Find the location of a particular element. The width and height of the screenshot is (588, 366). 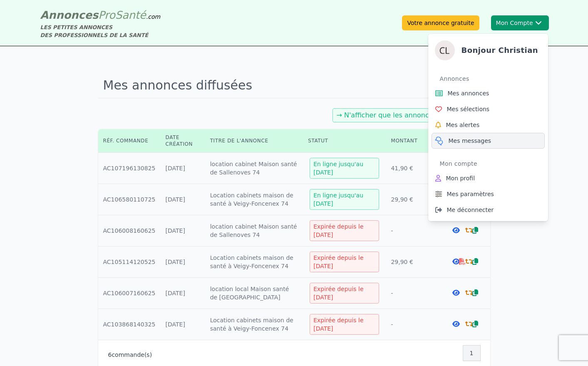

button: Mon CompteChristianBonjour ChristianAnnoncesMes annoncesMes sélectionsMes alertesMes messagesMon ... is located at coordinates (519, 23).